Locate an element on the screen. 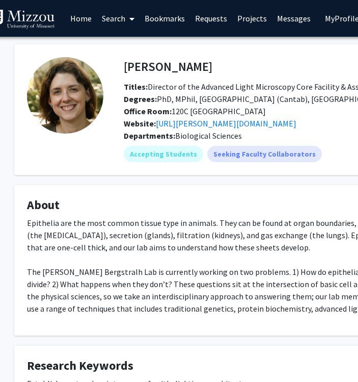 The height and width of the screenshot is (382, 358). a: Requests is located at coordinates (211, 18).